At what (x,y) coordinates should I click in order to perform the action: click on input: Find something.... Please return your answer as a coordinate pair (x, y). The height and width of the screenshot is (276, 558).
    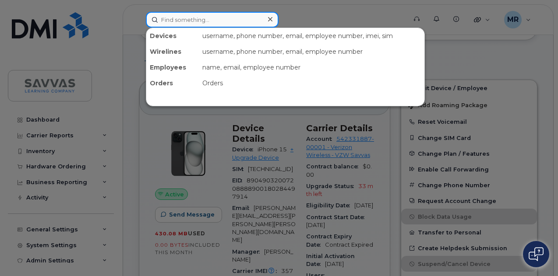
    Looking at the image, I should click on (212, 20).